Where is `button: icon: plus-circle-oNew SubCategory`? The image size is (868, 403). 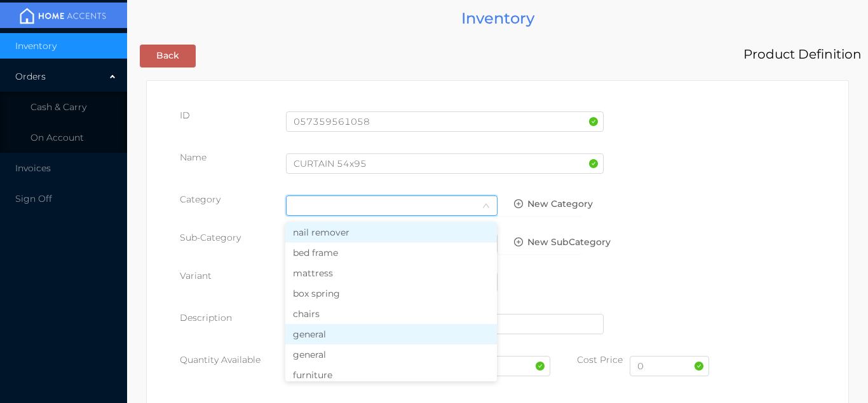 button: icon: plus-circle-oNew SubCategory is located at coordinates (539, 242).